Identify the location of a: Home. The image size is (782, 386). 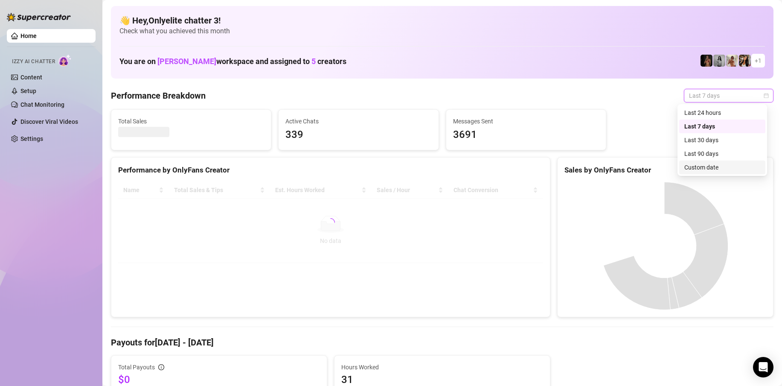
(29, 36).